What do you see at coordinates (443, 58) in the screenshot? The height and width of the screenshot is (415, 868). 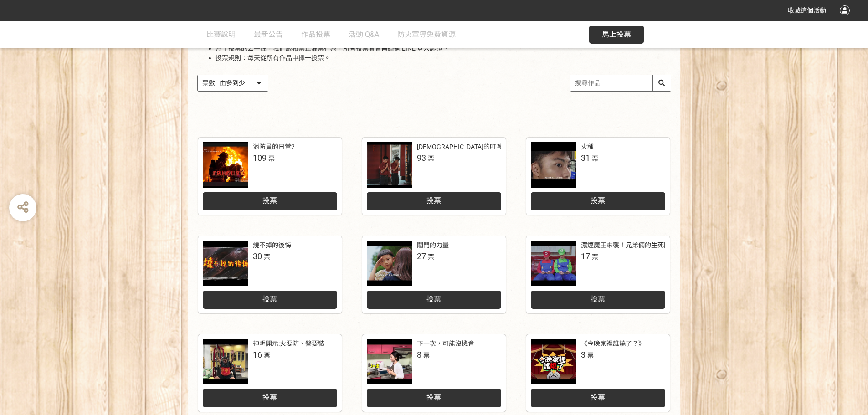 I see `li: 投票規則：每天從所有作品中擇一投票。` at bounding box center [443, 58].